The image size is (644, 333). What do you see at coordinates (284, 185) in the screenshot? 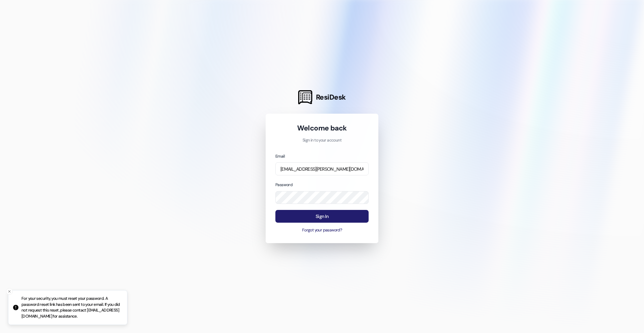
I see `label: Password` at bounding box center [284, 185].